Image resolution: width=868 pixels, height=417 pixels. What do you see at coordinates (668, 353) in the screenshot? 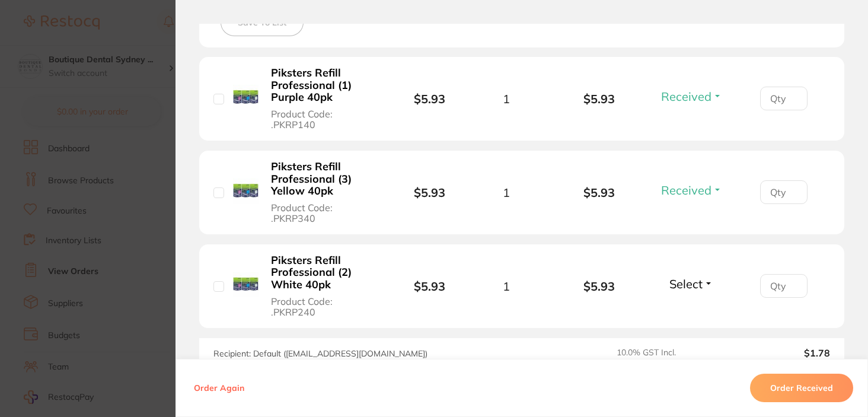
I see `span: 10.0 % GST Incl.` at bounding box center [668, 353].